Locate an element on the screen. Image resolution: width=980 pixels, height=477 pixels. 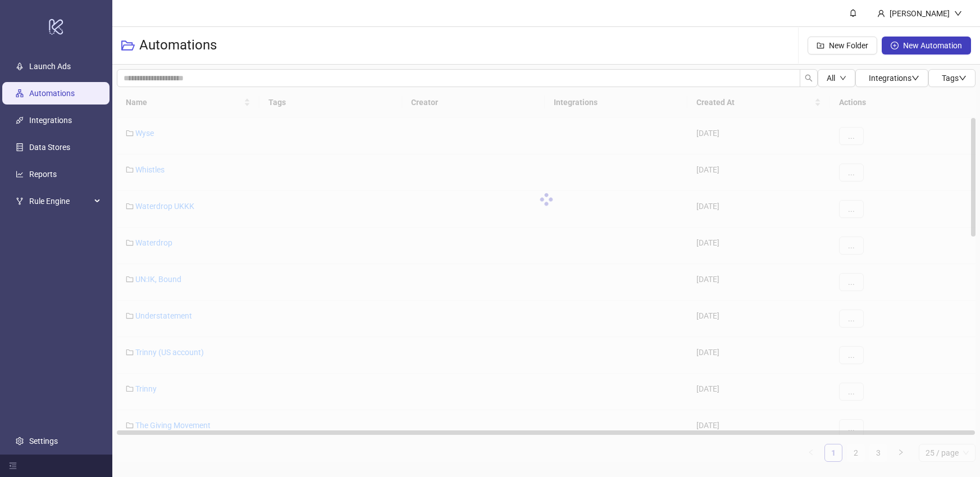
span: menu-fold is located at coordinates (13, 466).